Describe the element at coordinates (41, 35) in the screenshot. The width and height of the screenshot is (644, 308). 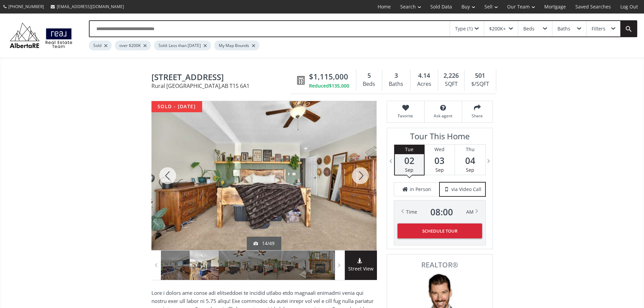
I see `img: Logo` at that location.